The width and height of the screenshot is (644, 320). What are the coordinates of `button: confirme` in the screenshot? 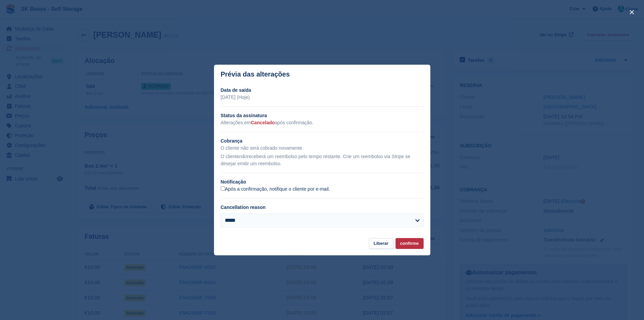 It's located at (410, 243).